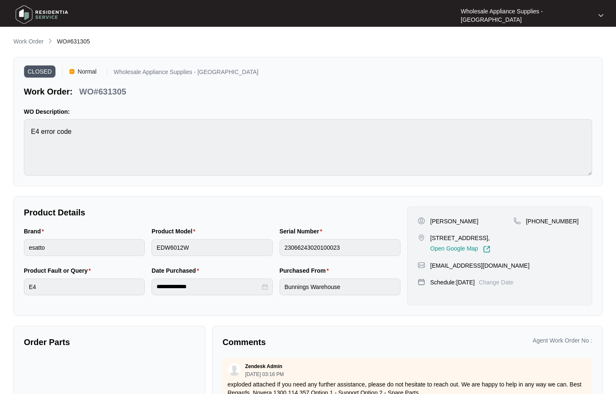 The height and width of the screenshot is (394, 616). Describe the element at coordinates (48, 92) in the screenshot. I see `p: Work Order:` at that location.